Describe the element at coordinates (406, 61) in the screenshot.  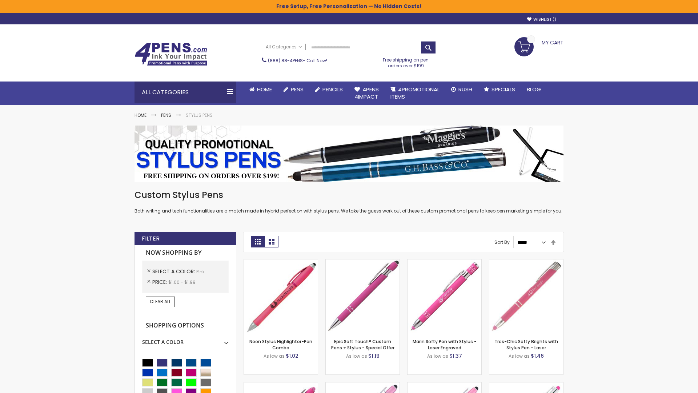
I see `div: Free shipping on pen orders over $199` at that location.